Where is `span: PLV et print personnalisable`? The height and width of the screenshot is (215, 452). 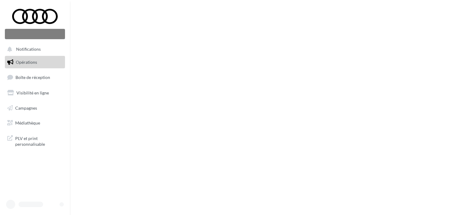 span: PLV et print personnalisable is located at coordinates (39, 141).